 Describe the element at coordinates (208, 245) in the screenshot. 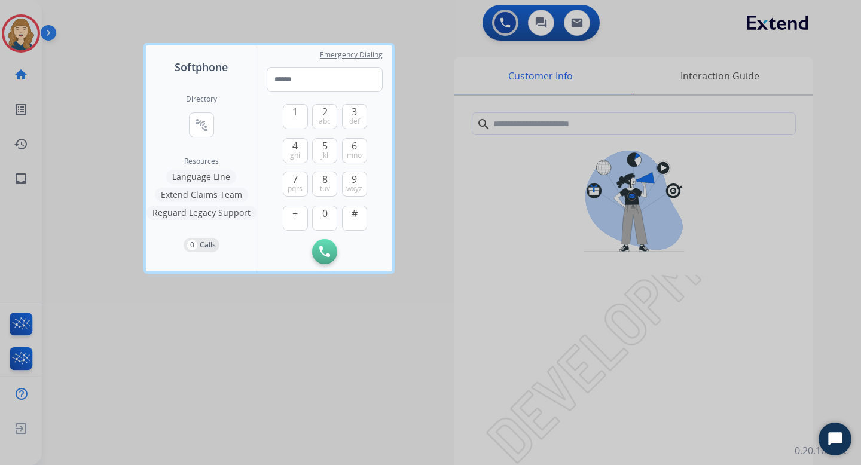

I see `p: Calls` at that location.